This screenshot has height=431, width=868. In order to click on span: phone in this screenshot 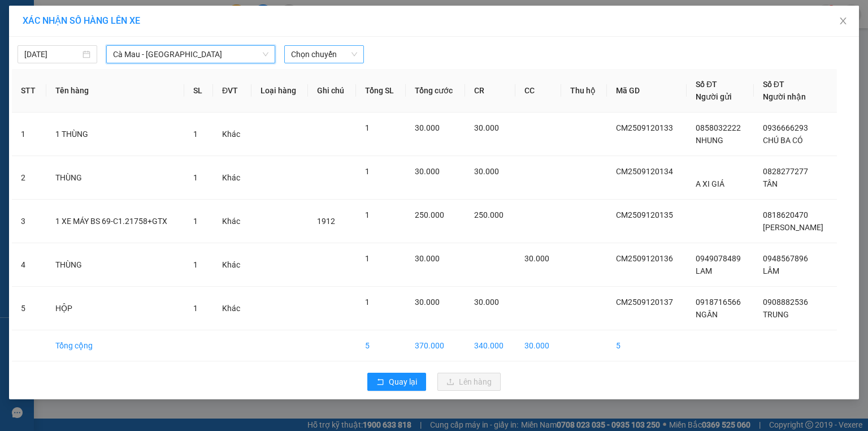, I will do `click(70, 46)`.